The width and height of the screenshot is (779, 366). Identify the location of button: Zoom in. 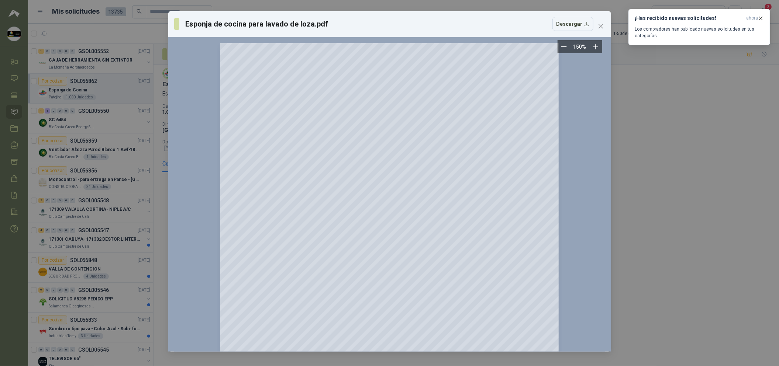
(596, 47).